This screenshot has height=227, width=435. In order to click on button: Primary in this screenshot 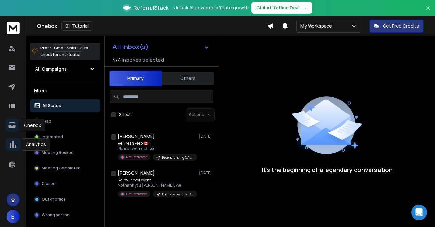, I will do `click(135, 78)`.